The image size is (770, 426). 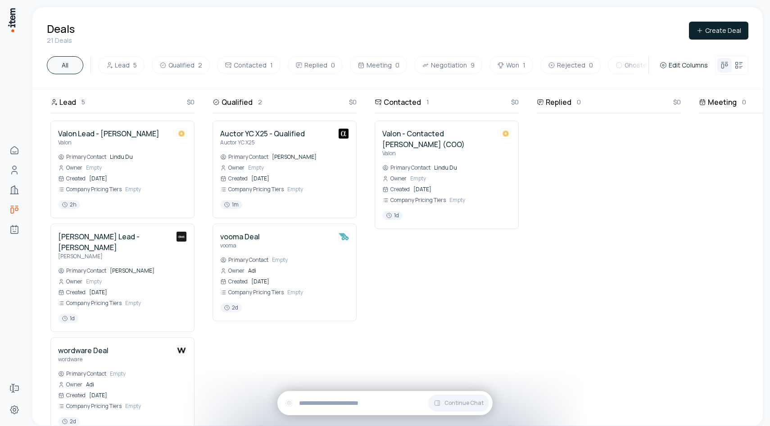 What do you see at coordinates (722, 102) in the screenshot?
I see `h3: Meeting` at bounding box center [722, 102].